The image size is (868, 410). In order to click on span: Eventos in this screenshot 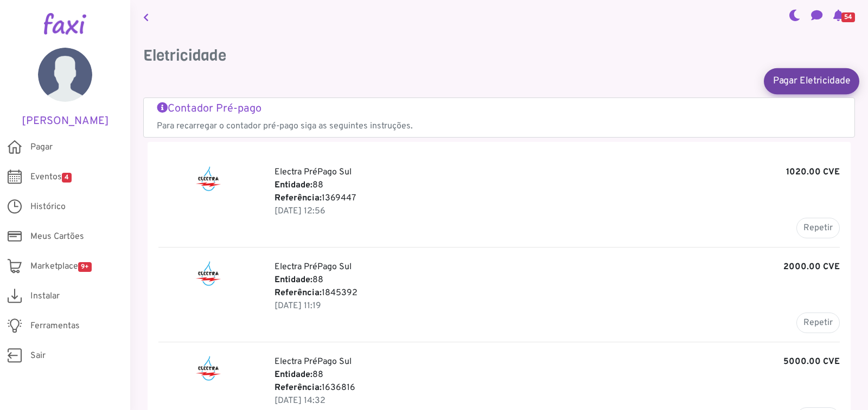, I will do `click(51, 177)`.